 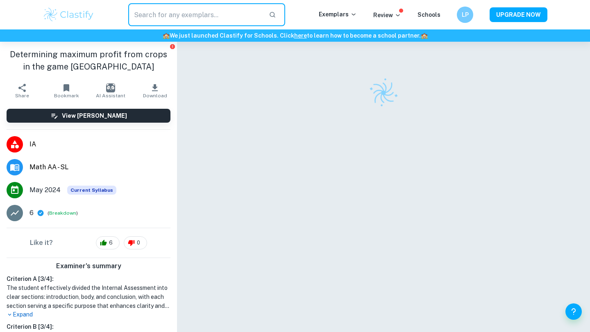 What do you see at coordinates (138, 243) in the screenshot?
I see `span: 0` at bounding box center [138, 243].